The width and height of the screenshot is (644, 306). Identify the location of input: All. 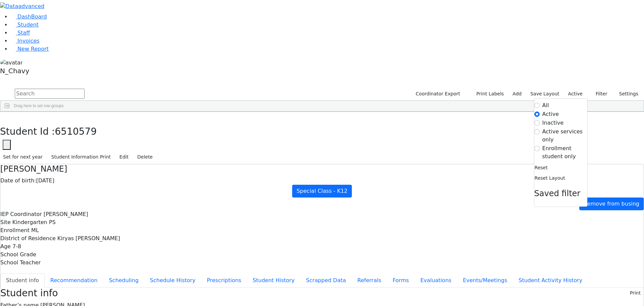
(537, 105).